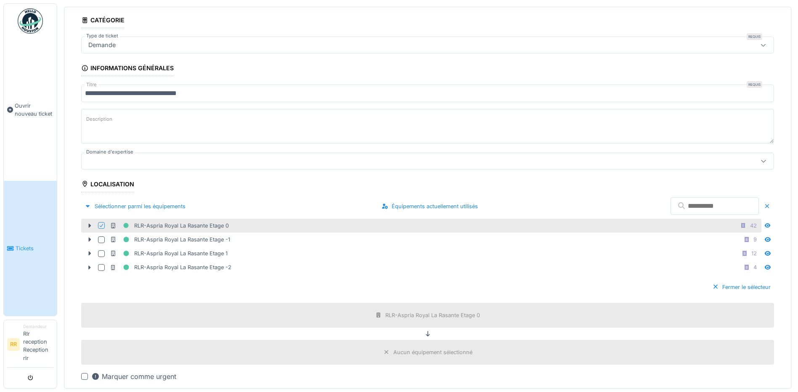  Describe the element at coordinates (433, 352) in the screenshot. I see `div: Aucun équipement sélectionné` at that location.